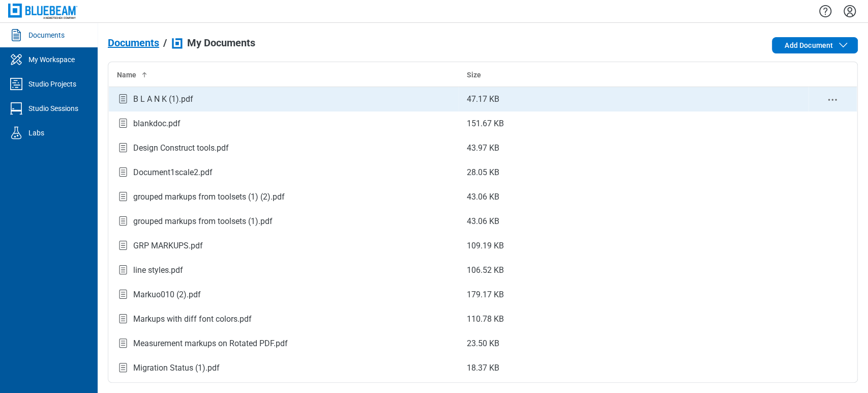 This screenshot has height=393, width=868. Describe the element at coordinates (634, 148) in the screenshot. I see `td: 43.97 KB` at that location.